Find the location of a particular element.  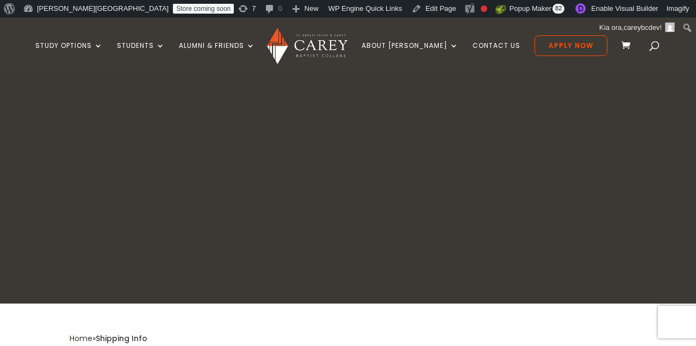

a: Study Options is located at coordinates (69, 54).